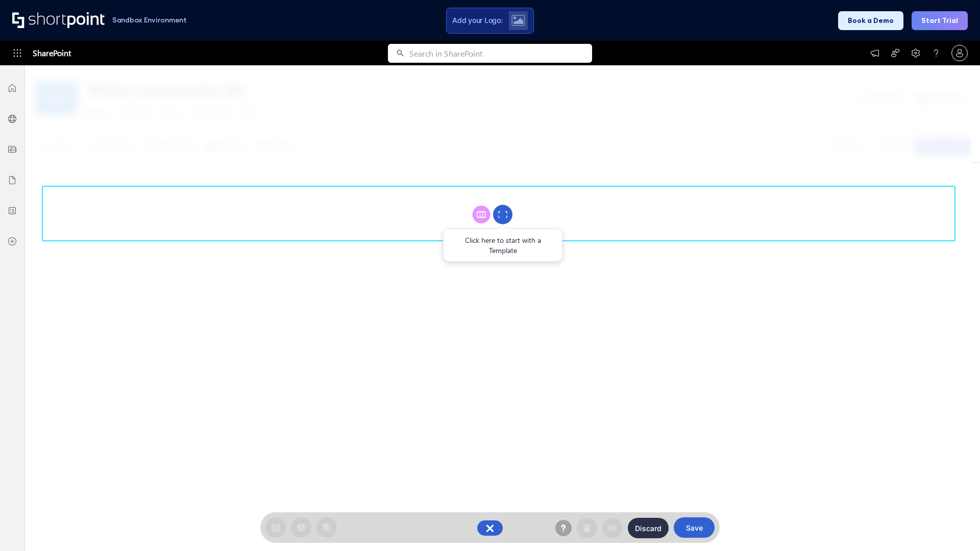 Image resolution: width=980 pixels, height=551 pixels. I want to click on input: Search in SharePoint, so click(501, 53).